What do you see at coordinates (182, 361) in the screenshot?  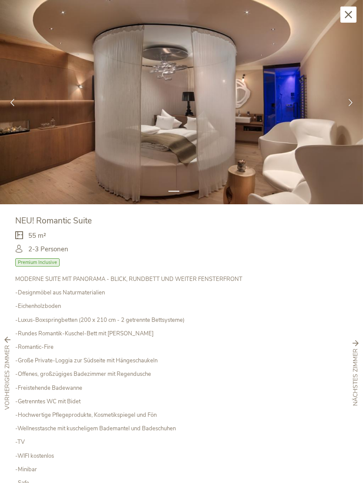 I see `p: -Große Private-Loggia zur Südseite mit Hängeschaukeln` at bounding box center [182, 361].